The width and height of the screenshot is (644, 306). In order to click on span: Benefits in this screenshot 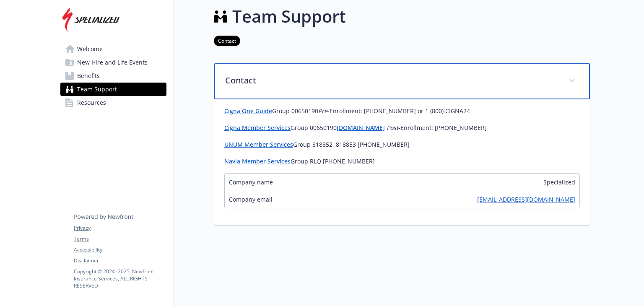, I will do `click(88, 76)`.